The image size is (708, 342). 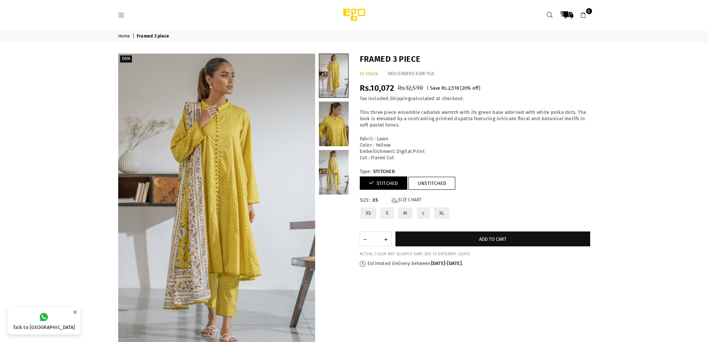 What do you see at coordinates (387, 213) in the screenshot?
I see `label: S` at bounding box center [387, 213].